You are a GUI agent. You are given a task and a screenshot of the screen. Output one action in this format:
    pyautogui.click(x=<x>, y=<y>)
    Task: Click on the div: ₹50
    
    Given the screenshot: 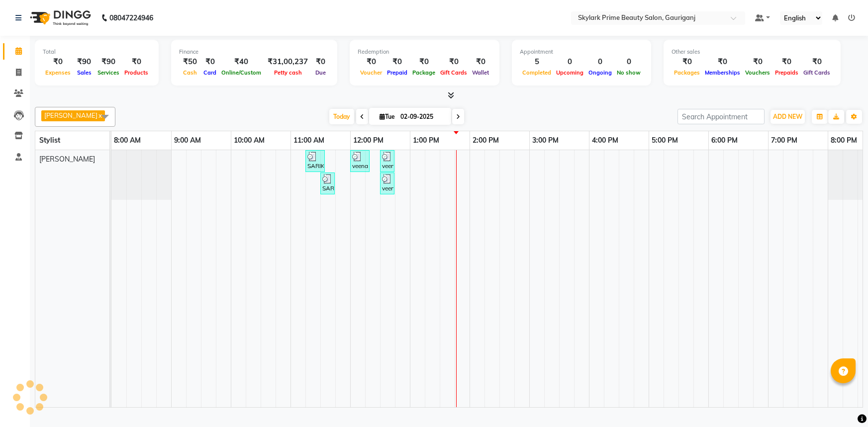 What is the action you would take?
    pyautogui.click(x=190, y=62)
    